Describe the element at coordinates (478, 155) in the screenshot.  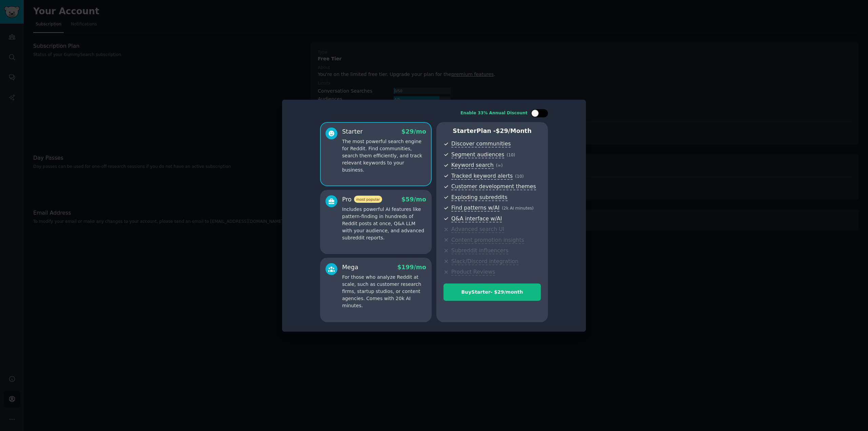
I see `span: Segment audiences` at that location.